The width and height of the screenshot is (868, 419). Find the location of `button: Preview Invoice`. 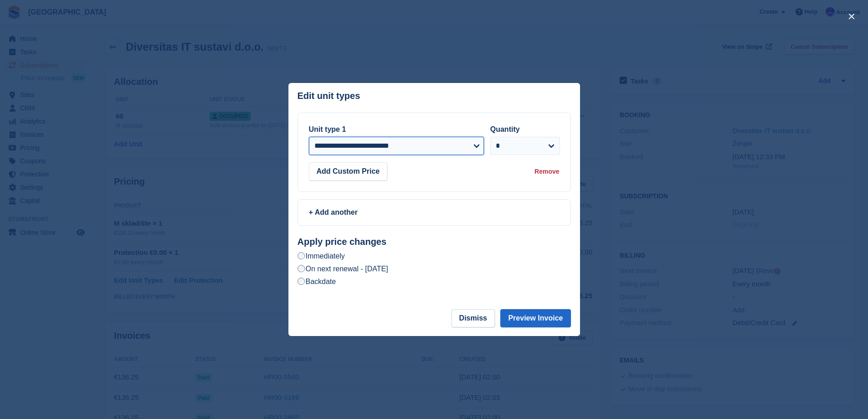

button: Preview Invoice is located at coordinates (535, 318).